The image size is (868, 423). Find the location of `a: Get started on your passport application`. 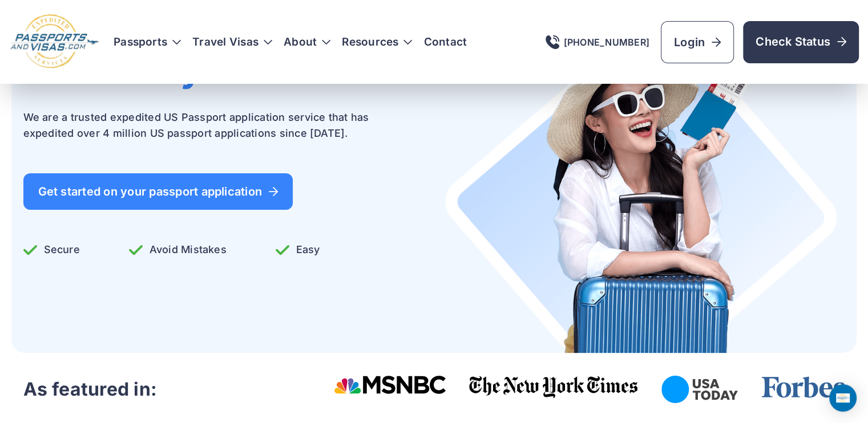

a: Get started on your passport application is located at coordinates (158, 192).